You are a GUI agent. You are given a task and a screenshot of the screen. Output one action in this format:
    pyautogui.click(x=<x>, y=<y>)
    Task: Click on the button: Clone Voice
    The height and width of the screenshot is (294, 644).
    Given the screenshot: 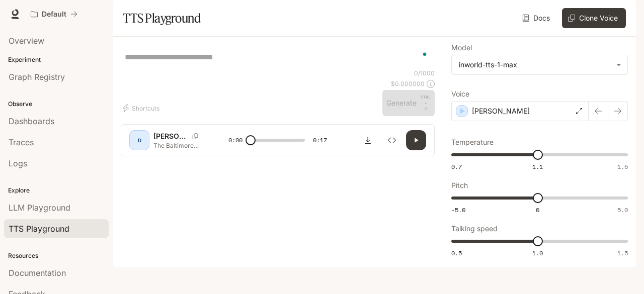 What is the action you would take?
    pyautogui.click(x=594, y=18)
    